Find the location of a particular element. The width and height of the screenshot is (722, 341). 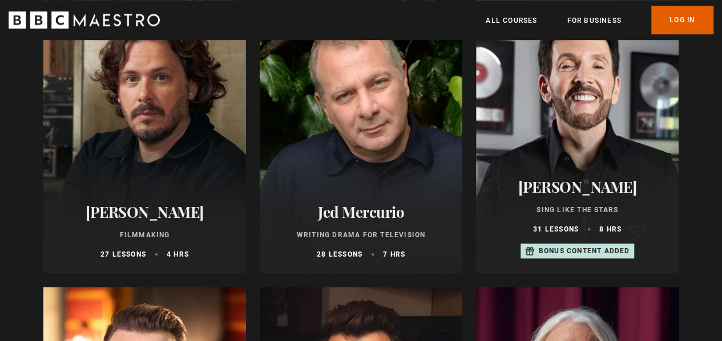

p: 28 lessons is located at coordinates (340, 255).